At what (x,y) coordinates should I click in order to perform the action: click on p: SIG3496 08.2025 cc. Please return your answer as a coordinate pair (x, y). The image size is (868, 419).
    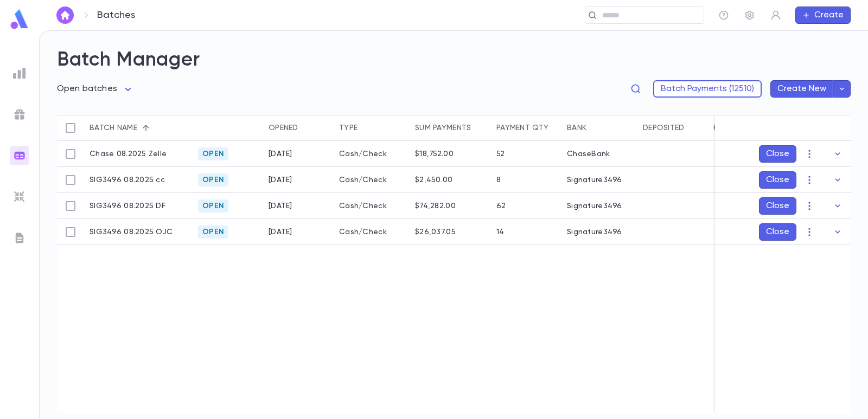
    Looking at the image, I should click on (127, 180).